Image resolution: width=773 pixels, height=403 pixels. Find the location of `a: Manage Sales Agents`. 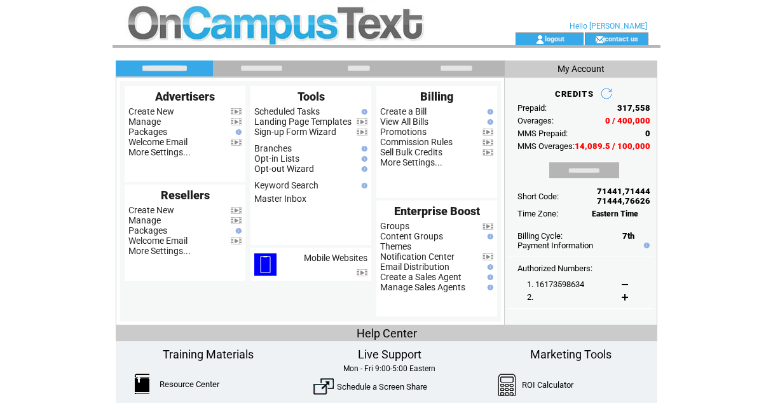

a: Manage Sales Agents is located at coordinates (423, 287).